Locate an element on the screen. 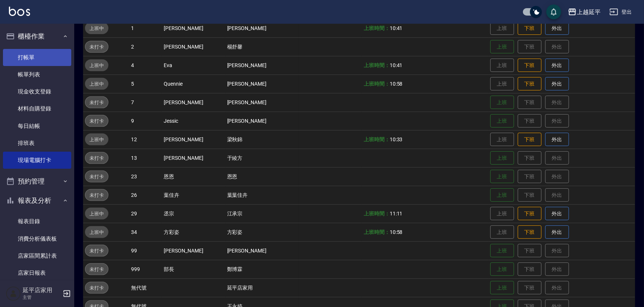 This screenshot has height=307, width=644. a: 店家區間累計表 is located at coordinates (37, 256).